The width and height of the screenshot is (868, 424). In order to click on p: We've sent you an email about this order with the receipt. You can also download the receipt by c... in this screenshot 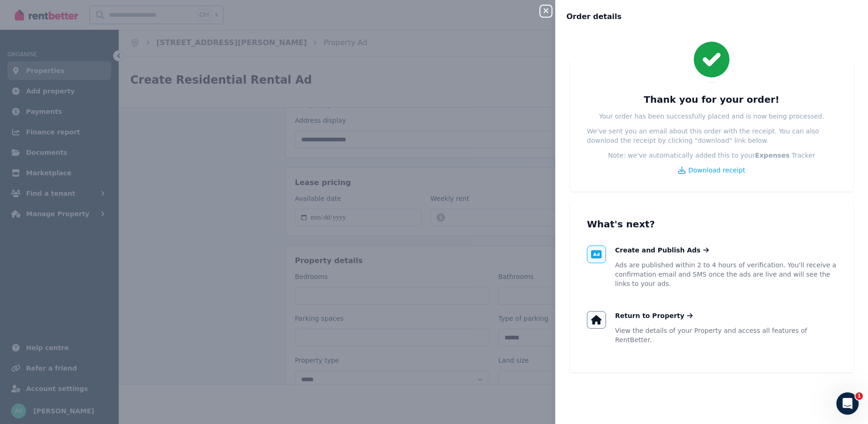, I will do `click(711, 136)`.